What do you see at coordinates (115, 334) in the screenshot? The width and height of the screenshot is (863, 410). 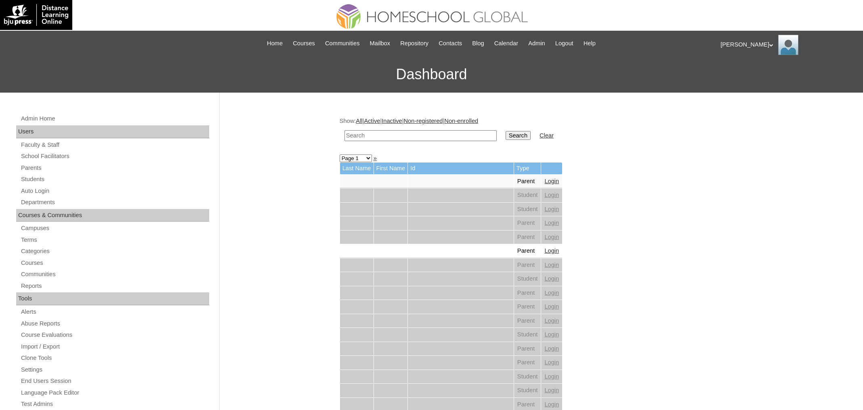 I see `a: Course Evaluations` at bounding box center [115, 334].